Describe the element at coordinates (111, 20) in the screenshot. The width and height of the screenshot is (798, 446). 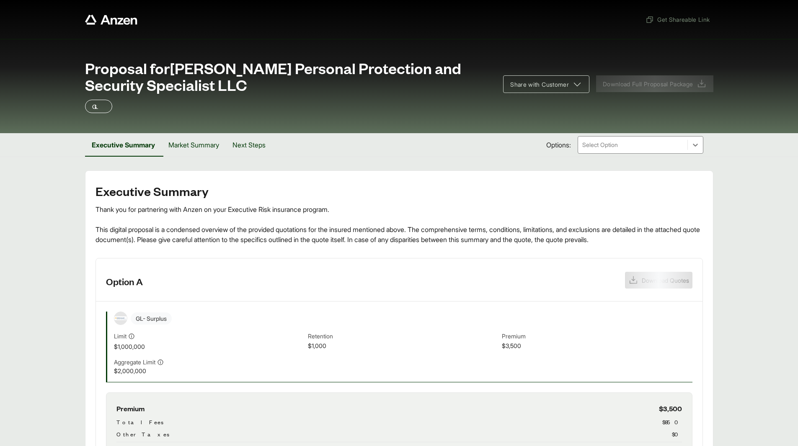
I see `a: Anzen website` at that location.